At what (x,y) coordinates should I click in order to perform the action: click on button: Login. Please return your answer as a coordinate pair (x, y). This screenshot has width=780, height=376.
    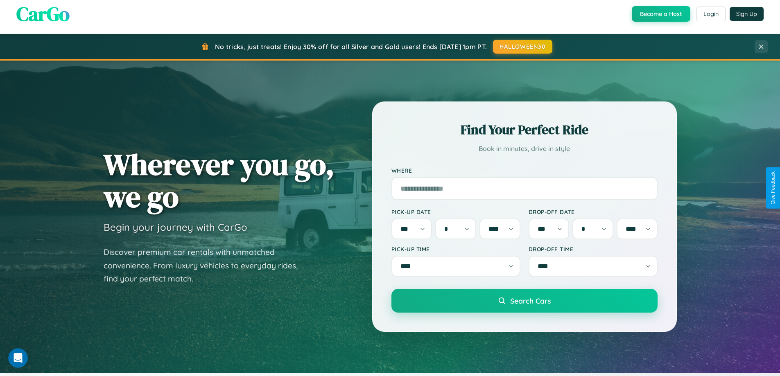
    Looking at the image, I should click on (711, 14).